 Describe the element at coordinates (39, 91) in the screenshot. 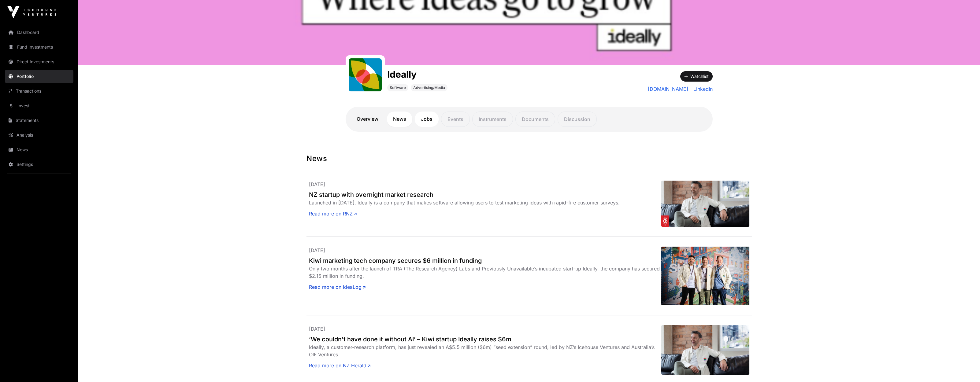

I see `a: Transactions` at that location.